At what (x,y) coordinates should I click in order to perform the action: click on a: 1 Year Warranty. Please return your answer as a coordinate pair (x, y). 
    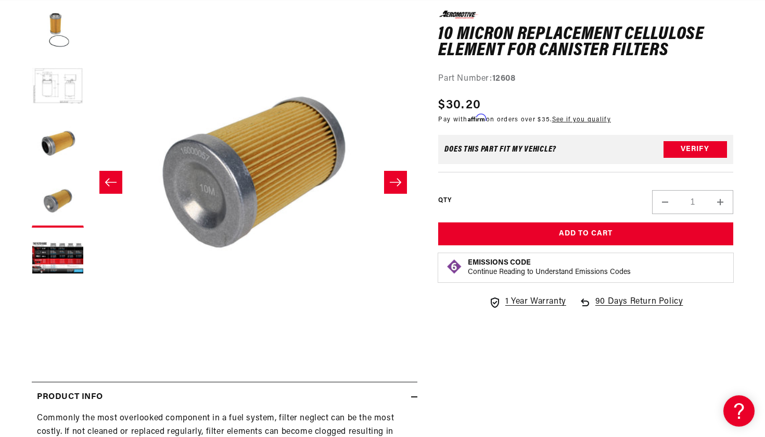
    Looking at the image, I should click on (527, 302).